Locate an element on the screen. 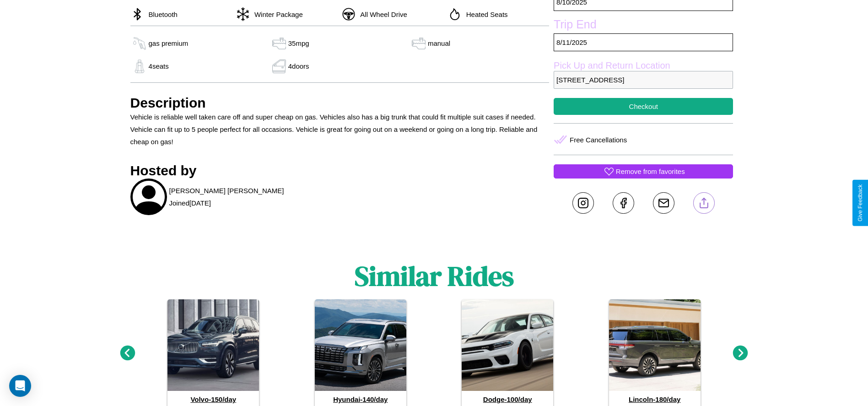 The width and height of the screenshot is (868, 406). button: Checkout is located at coordinates (643, 106).